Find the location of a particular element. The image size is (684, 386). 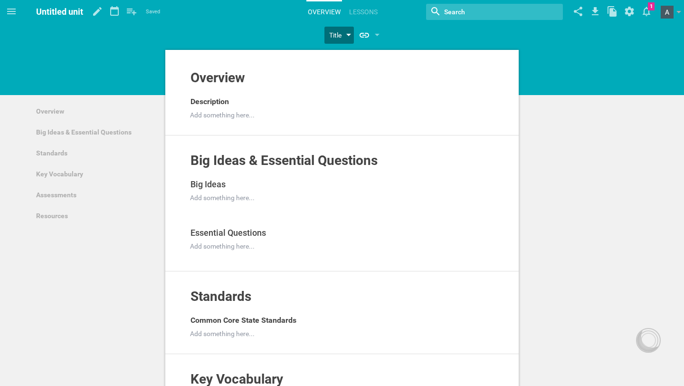

a: Lessons is located at coordinates (363, 12).